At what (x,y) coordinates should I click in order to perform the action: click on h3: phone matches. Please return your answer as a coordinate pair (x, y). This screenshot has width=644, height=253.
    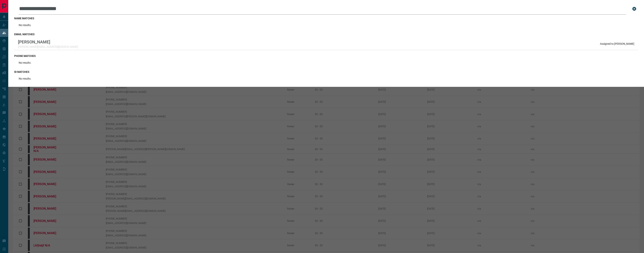
    Looking at the image, I should click on (326, 56).